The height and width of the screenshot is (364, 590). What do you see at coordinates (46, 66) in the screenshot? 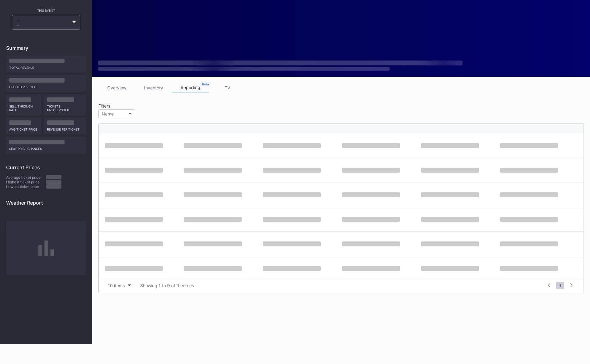
I see `div: Total Revenue` at bounding box center [46, 66].